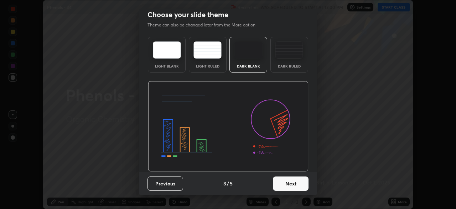 The image size is (456, 209). What do you see at coordinates (291, 183) in the screenshot?
I see `button: Next` at bounding box center [291, 183].